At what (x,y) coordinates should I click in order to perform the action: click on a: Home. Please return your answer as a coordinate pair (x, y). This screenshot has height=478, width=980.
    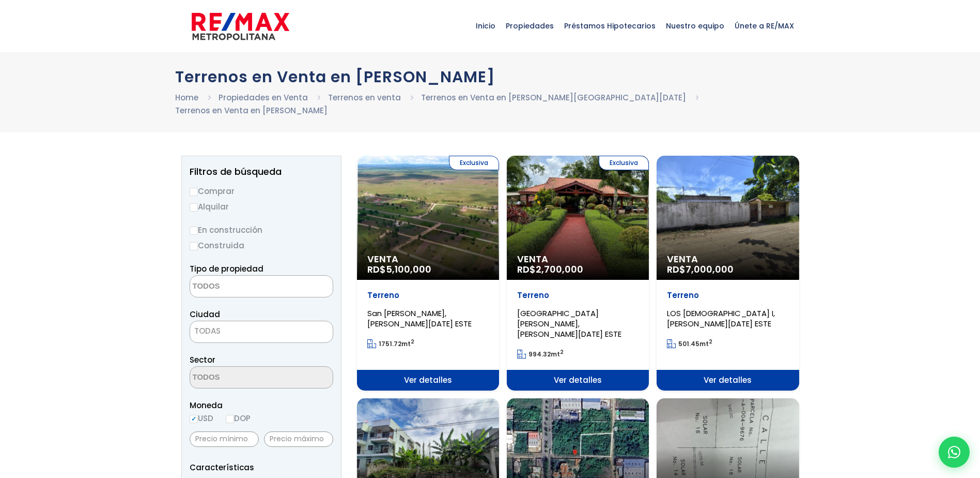
    Looking at the image, I should click on (187, 97).